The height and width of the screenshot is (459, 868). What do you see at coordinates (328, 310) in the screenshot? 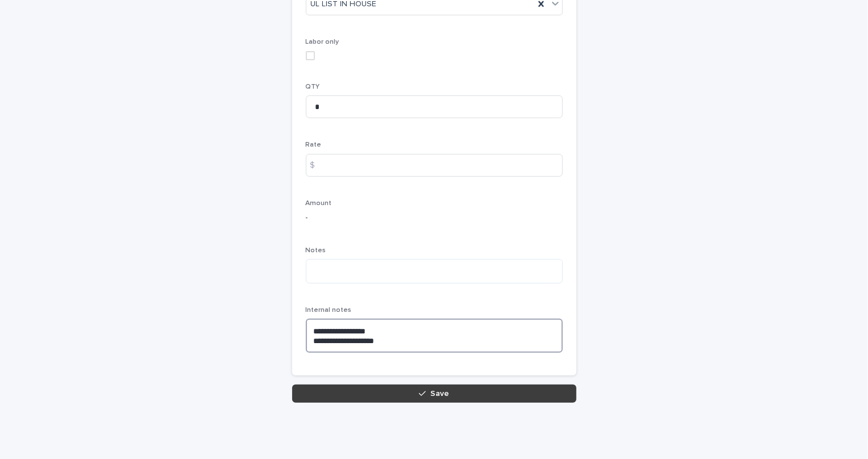
I see `span: Internal notes` at bounding box center [328, 310].